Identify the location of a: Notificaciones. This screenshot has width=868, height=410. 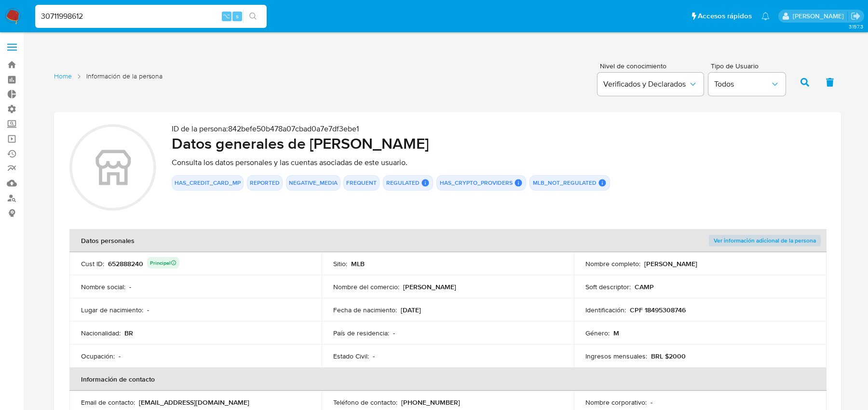
(765, 16).